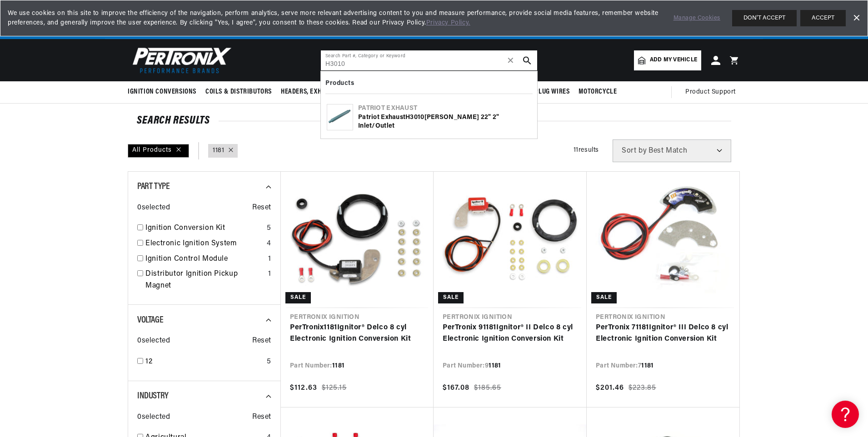  I want to click on select: Sort by, so click(671, 151).